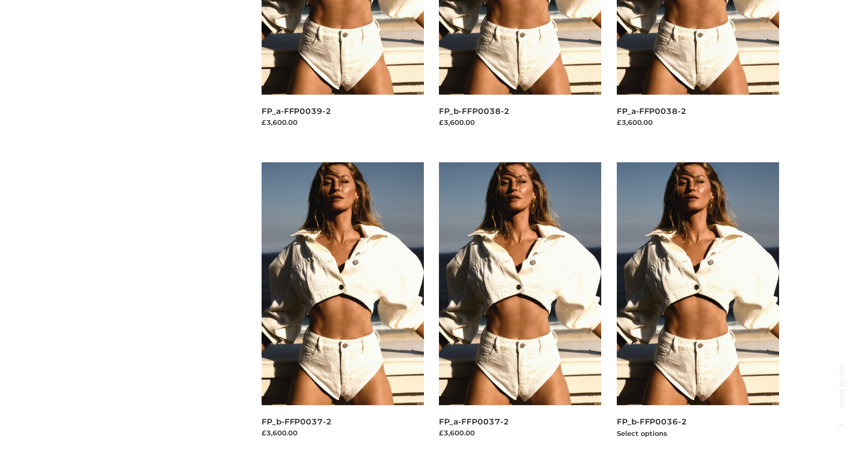 Image resolution: width=868 pixels, height=452 pixels. Describe the element at coordinates (652, 111) in the screenshot. I see `a: FP_a-FFP0038-2` at that location.